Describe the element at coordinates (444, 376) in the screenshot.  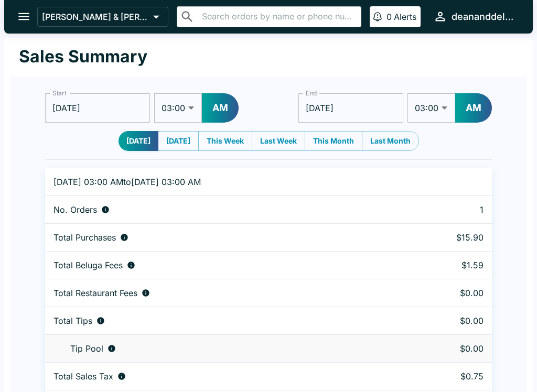
I see `p: $0.75` at that location.